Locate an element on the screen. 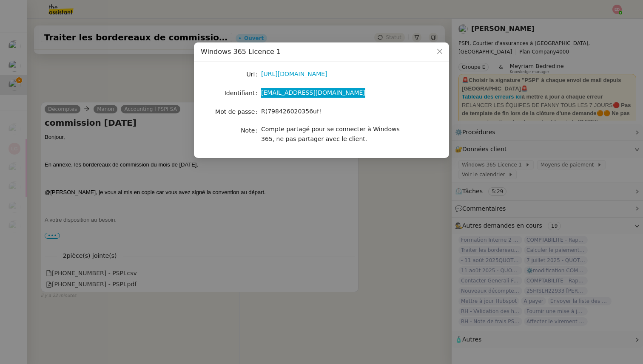  span: Compte partagé pour se connecter à Windows 365, ne pas partager avec le client. is located at coordinates (330, 134).